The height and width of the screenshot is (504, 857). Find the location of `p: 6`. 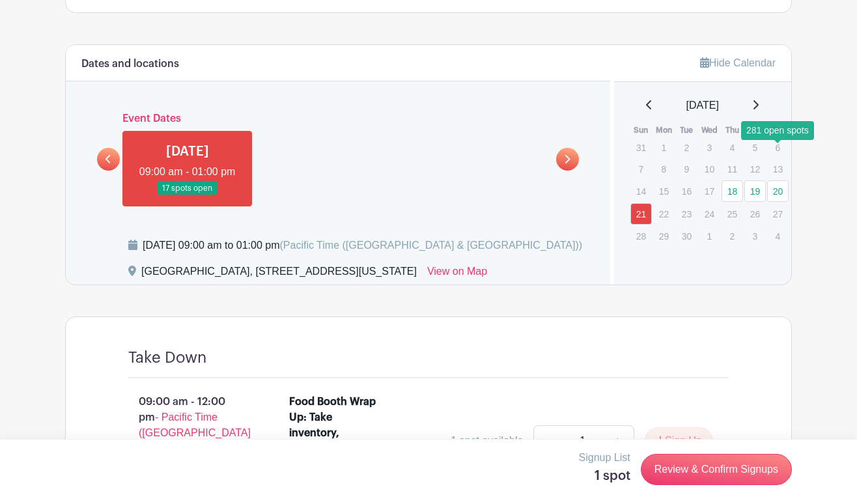

p: 6 is located at coordinates (778, 147).